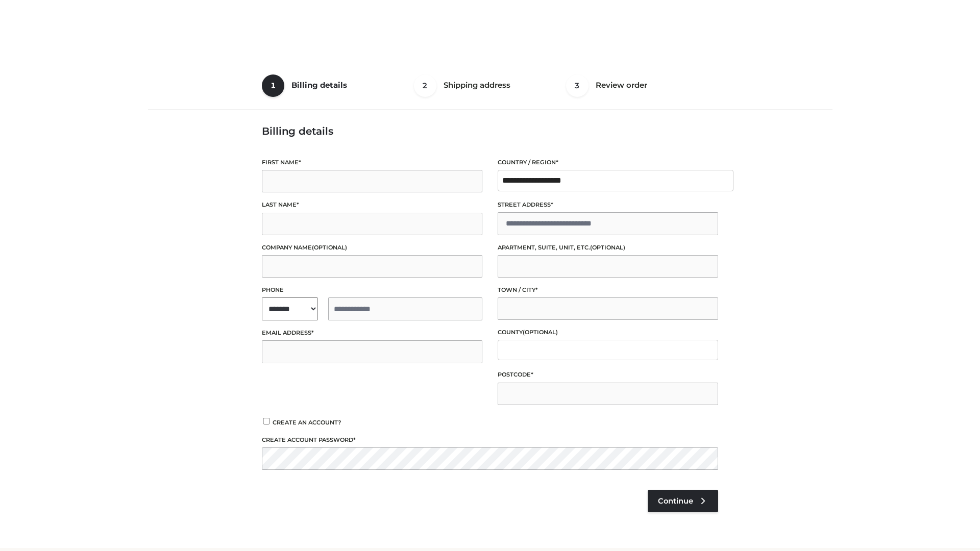 Image resolution: width=980 pixels, height=551 pixels. What do you see at coordinates (608, 375) in the screenshot?
I see `label: Postcode` at bounding box center [608, 375].